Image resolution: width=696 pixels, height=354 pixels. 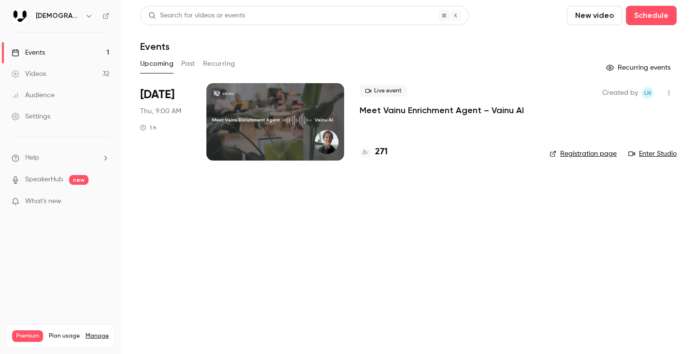 I want to click on div: Search for videos or events, so click(x=197, y=15).